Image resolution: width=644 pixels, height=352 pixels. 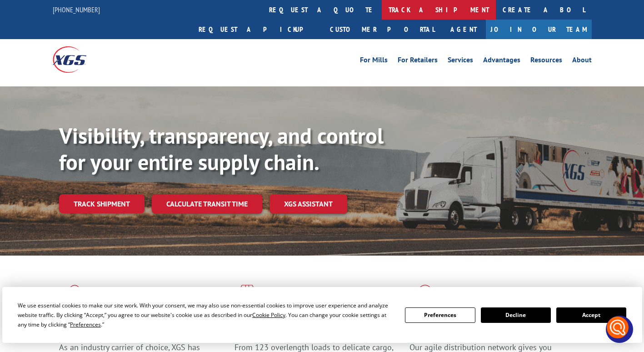 What do you see at coordinates (418, 61) in the screenshot?
I see `a: For Retailers` at bounding box center [418, 61].